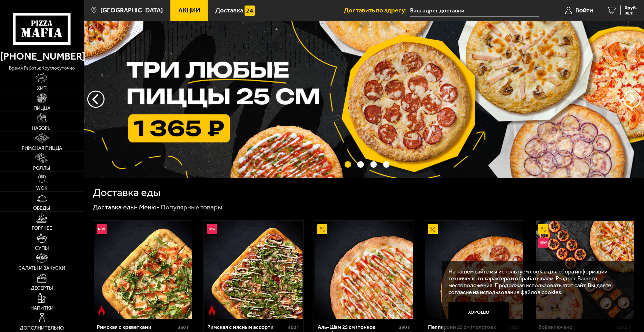 The image size is (644, 332). What do you see at coordinates (42, 308) in the screenshot?
I see `span: Напитки` at bounding box center [42, 308].